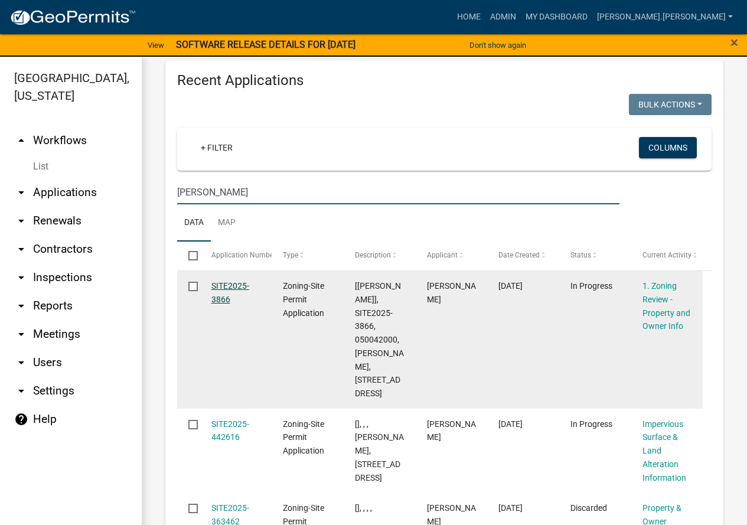  Describe the element at coordinates (556, 17) in the screenshot. I see `a: My Dashboard` at that location.